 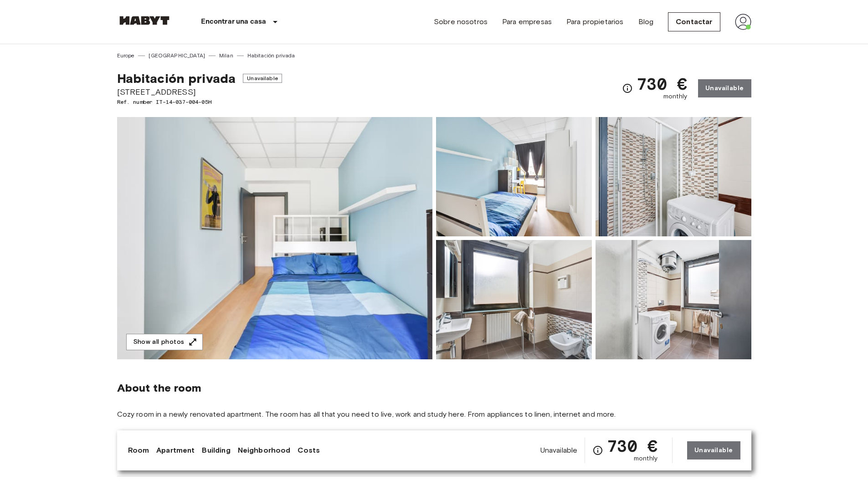 I want to click on a: Para empresas, so click(x=526, y=22).